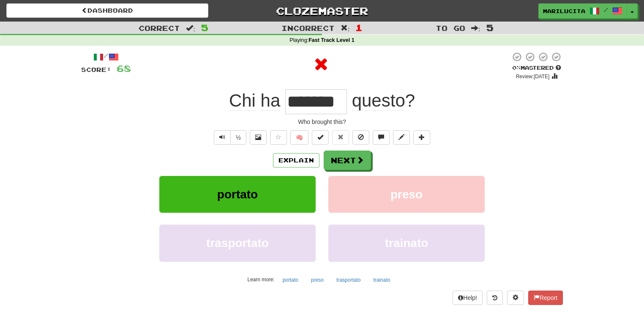 This screenshot has height=324, width=644. Describe the element at coordinates (517, 68) in the screenshot. I see `span: 0 %` at that location.